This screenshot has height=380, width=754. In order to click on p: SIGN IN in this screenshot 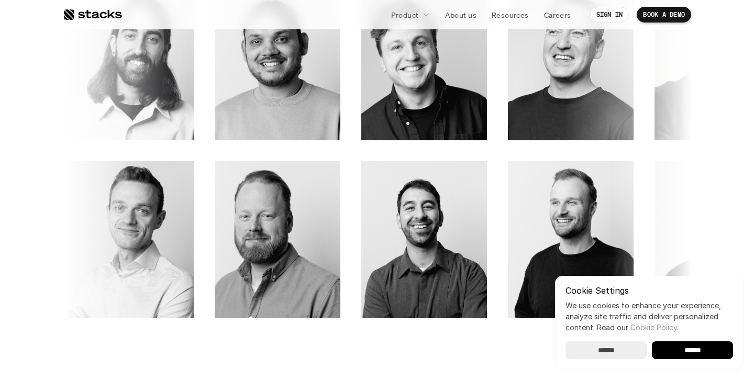, I will do `click(610, 15)`.